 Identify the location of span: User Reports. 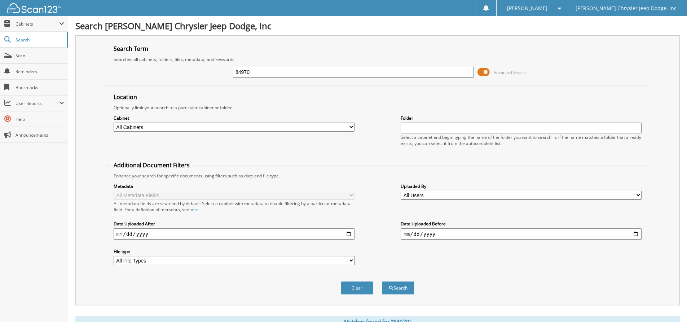
(37, 103).